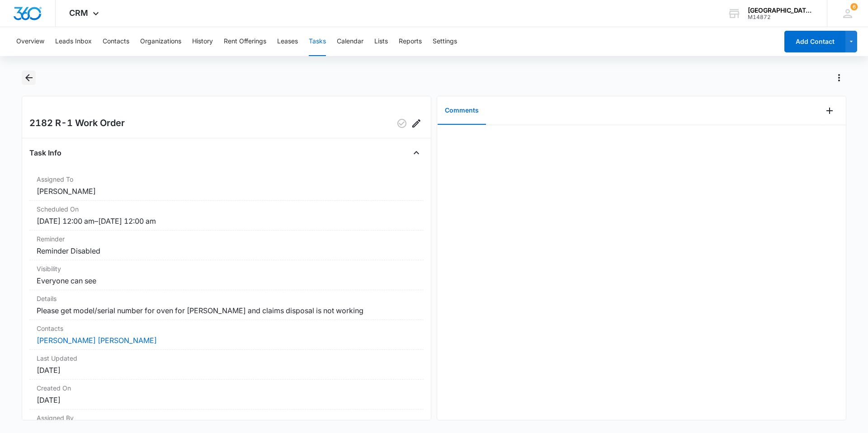  I want to click on button: Back, so click(29, 78).